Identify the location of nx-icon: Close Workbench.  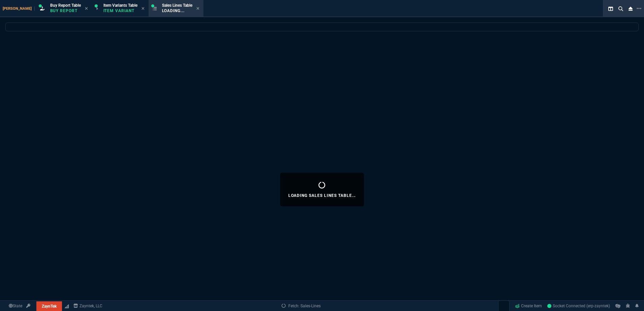
(630, 9).